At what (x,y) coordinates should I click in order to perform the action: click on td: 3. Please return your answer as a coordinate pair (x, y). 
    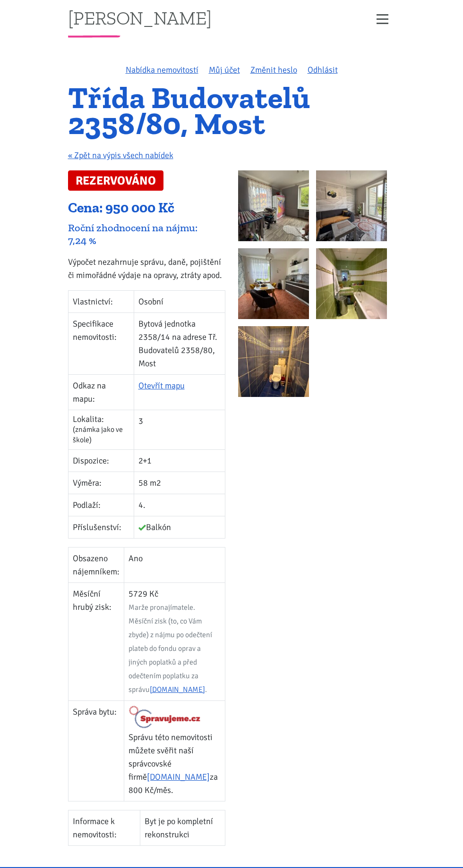
    Looking at the image, I should click on (179, 429).